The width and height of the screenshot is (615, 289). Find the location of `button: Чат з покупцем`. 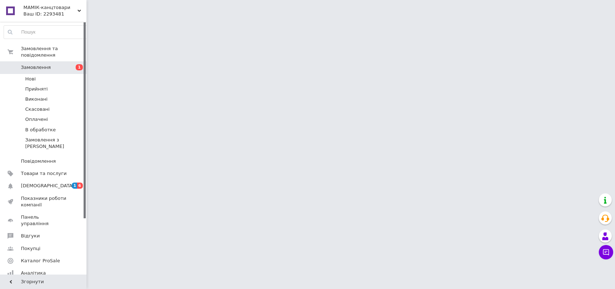

button: Чат з покупцем is located at coordinates (606, 252).